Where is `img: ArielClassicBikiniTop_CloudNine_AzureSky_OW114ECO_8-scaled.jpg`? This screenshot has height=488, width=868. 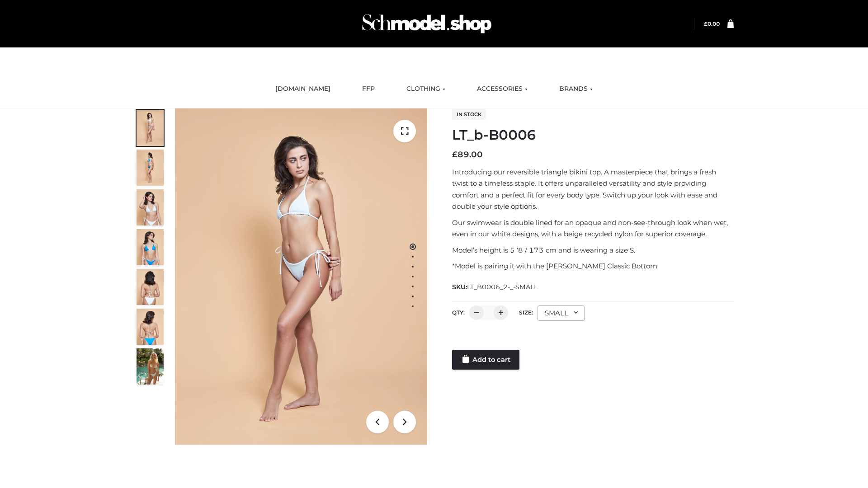
img: ArielClassicBikiniTop_CloudNine_AzureSky_OW114ECO_8-scaled.jpg is located at coordinates (150, 327).